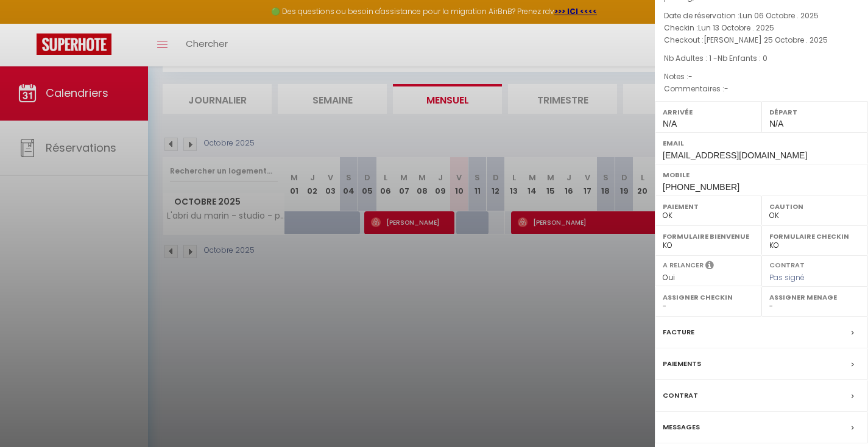  What do you see at coordinates (716, 58) in the screenshot?
I see `span: Nb Adultes : 1 -` at bounding box center [716, 58].